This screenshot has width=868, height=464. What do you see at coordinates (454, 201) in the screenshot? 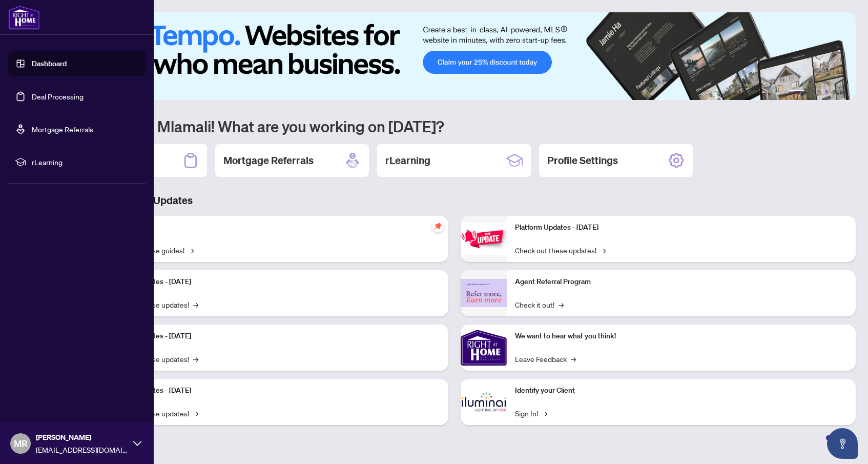
I see `h3: Brokerage & Industry Updates` at bounding box center [454, 201].